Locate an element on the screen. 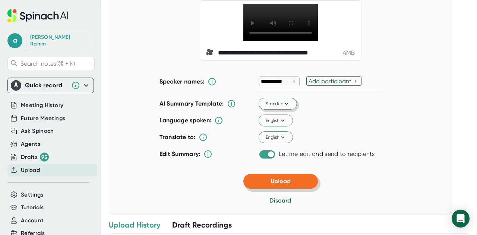 The height and width of the screenshot is (235, 477). span: Settings is located at coordinates (32, 195).